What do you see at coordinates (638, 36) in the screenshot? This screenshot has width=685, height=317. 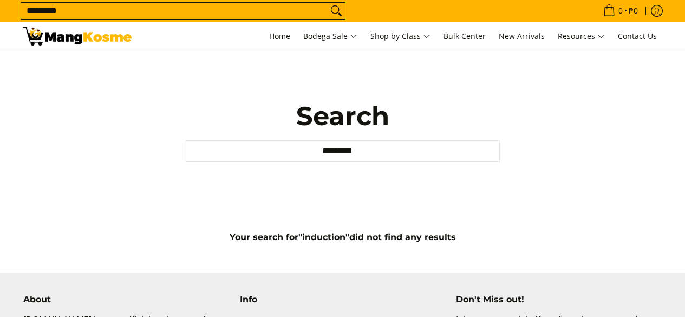 I see `span: Contact Us` at bounding box center [638, 36].